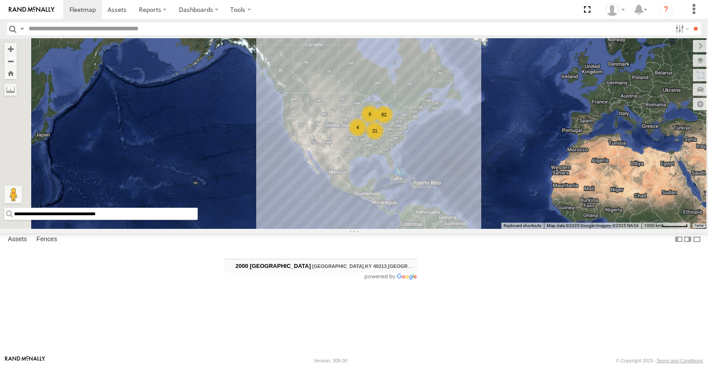 Image resolution: width=708 pixels, height=365 pixels. What do you see at coordinates (680, 361) in the screenshot?
I see `a: Terms and Conditions` at bounding box center [680, 361].